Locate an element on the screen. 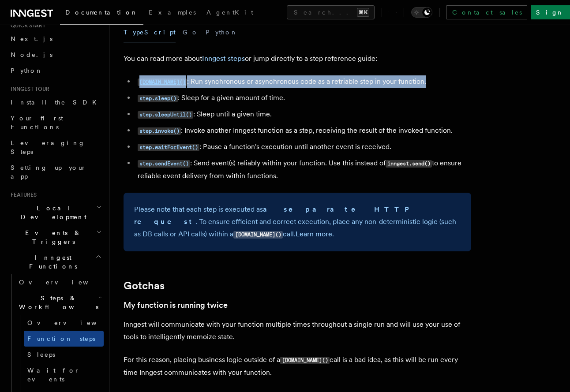 The width and height of the screenshot is (570, 392). a: step.waitForEvent() is located at coordinates (169, 146).